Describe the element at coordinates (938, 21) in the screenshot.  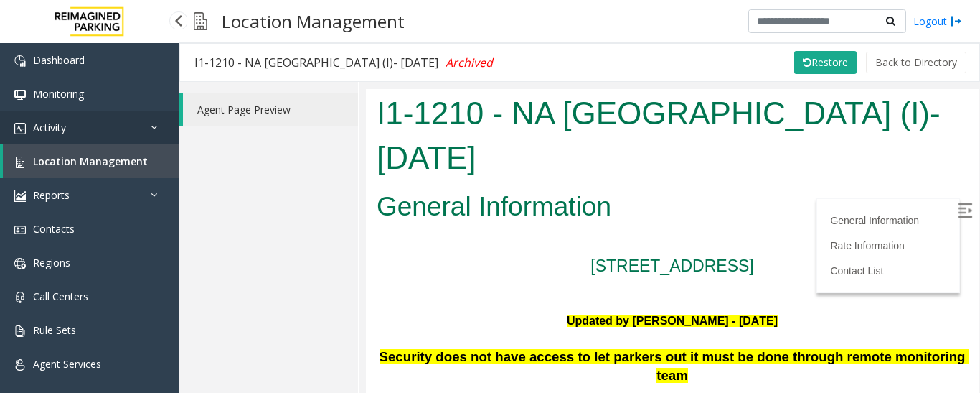
I see `a: Logout` at that location.